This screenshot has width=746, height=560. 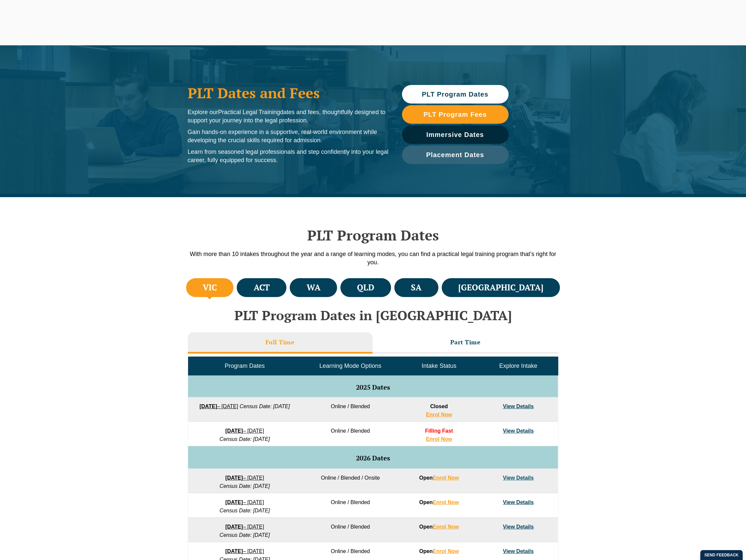 What do you see at coordinates (439, 366) in the screenshot?
I see `span: Intake Status` at bounding box center [439, 366].